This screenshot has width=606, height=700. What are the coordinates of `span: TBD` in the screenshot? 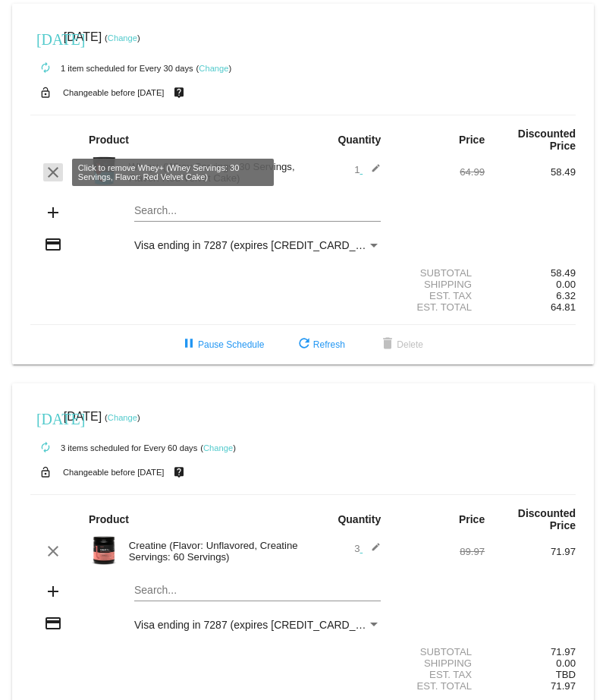 It's located at (566, 674).